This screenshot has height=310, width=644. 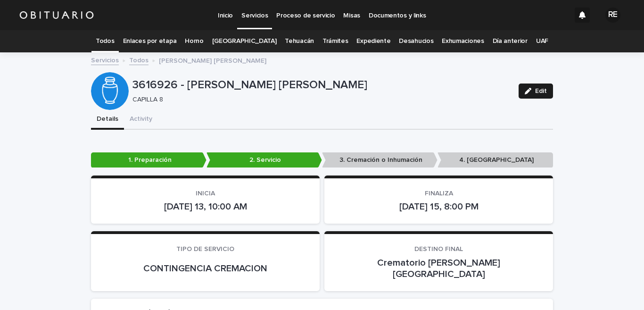 What do you see at coordinates (542, 41) in the screenshot?
I see `a: UAF` at bounding box center [542, 41].